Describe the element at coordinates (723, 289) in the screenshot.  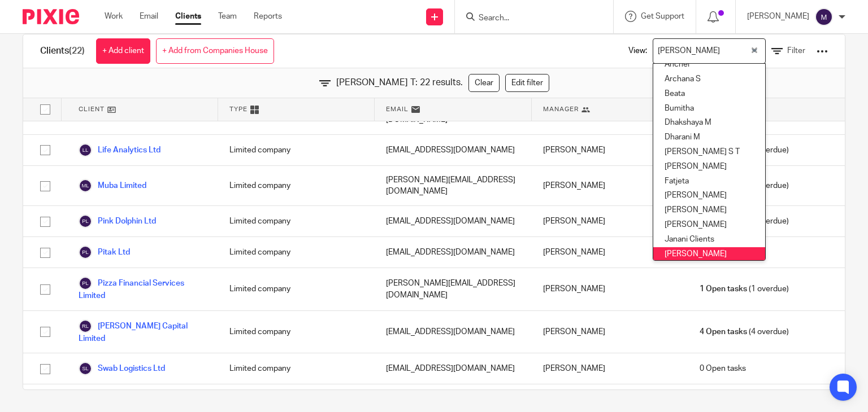
I see `span: 1 Open tasks` at that location.